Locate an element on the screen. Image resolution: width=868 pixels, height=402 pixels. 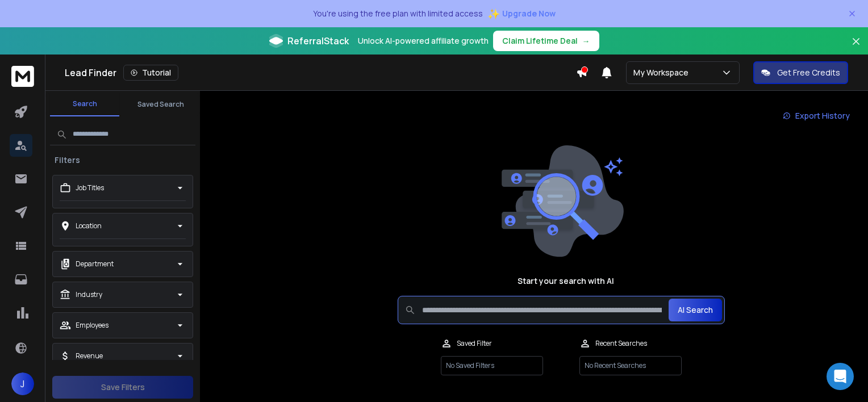
p: No Recent Searches is located at coordinates (630, 366).